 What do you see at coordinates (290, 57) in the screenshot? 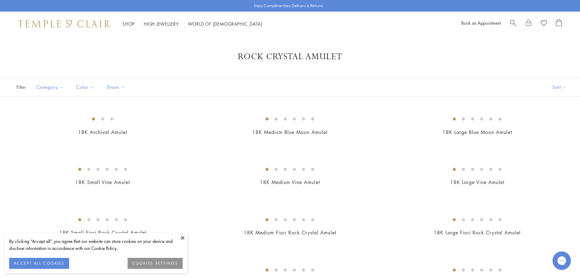
I see `h1: Rock Crystal Amulet` at bounding box center [290, 57].